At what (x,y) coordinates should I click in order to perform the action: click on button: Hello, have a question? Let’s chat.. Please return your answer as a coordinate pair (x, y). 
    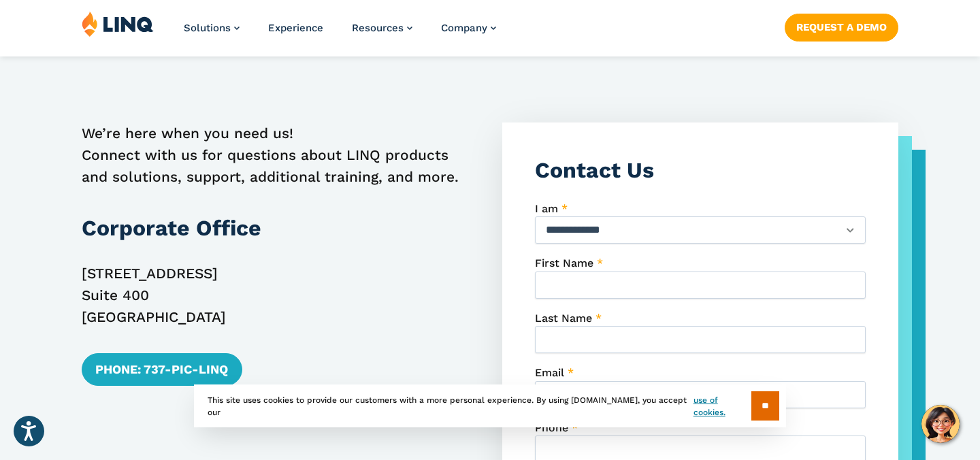
    Looking at the image, I should click on (940, 424).